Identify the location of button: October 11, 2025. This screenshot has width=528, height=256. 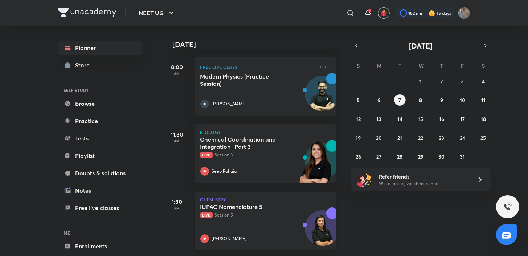
(483, 100).